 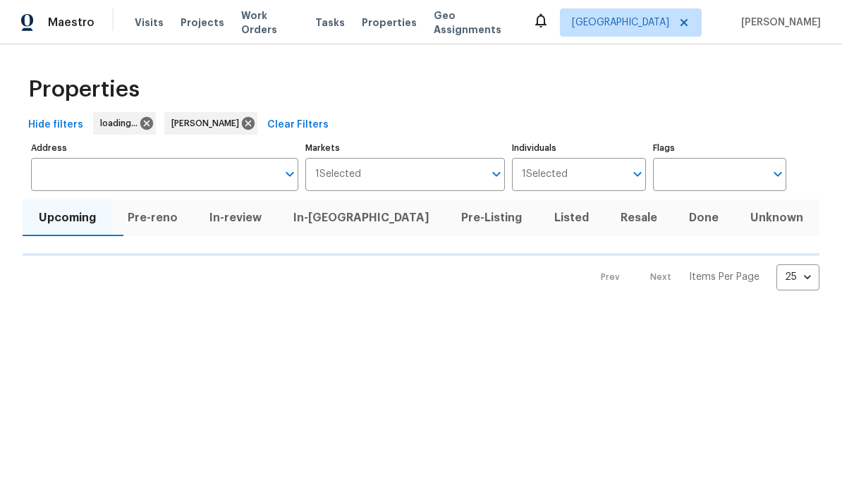 What do you see at coordinates (56, 125) in the screenshot?
I see `button: Hide filters` at bounding box center [56, 125].